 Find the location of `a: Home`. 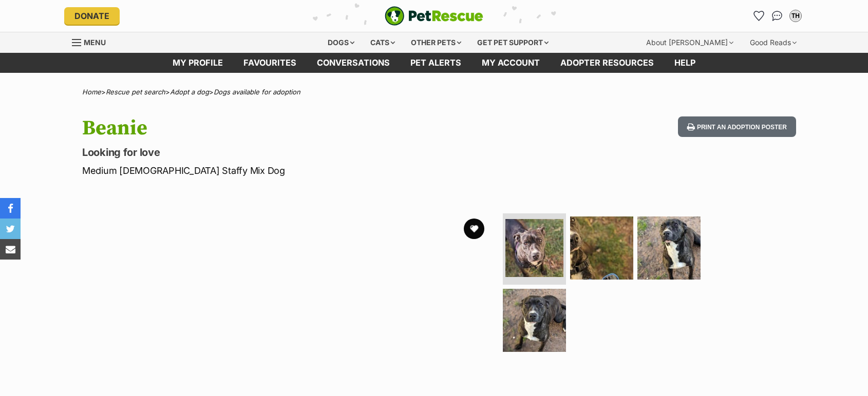

a: Home is located at coordinates (92, 92).